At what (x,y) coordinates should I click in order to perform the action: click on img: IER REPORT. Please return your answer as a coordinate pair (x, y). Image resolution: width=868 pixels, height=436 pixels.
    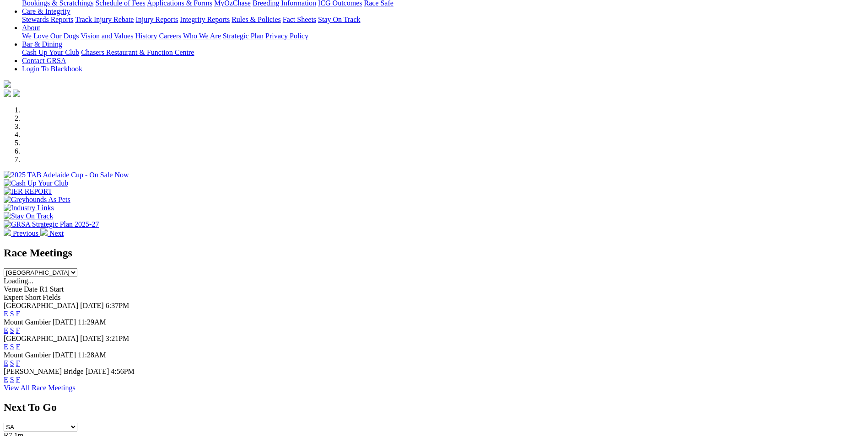
    Looking at the image, I should click on (28, 192).